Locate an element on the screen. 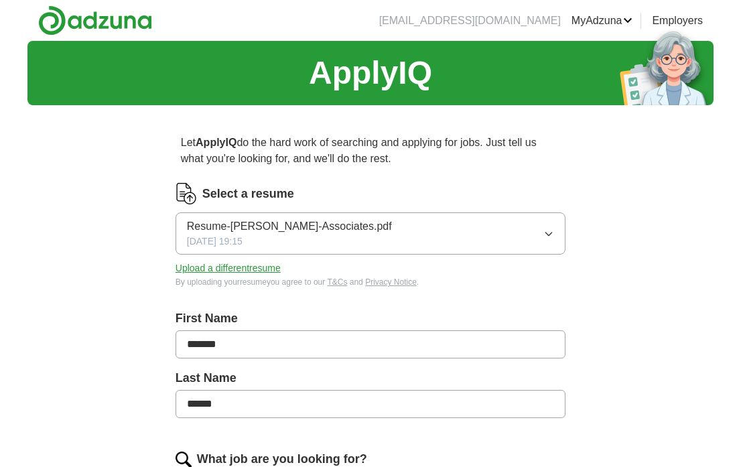 Image resolution: width=741 pixels, height=467 pixels. label: Select a resume is located at coordinates (248, 194).